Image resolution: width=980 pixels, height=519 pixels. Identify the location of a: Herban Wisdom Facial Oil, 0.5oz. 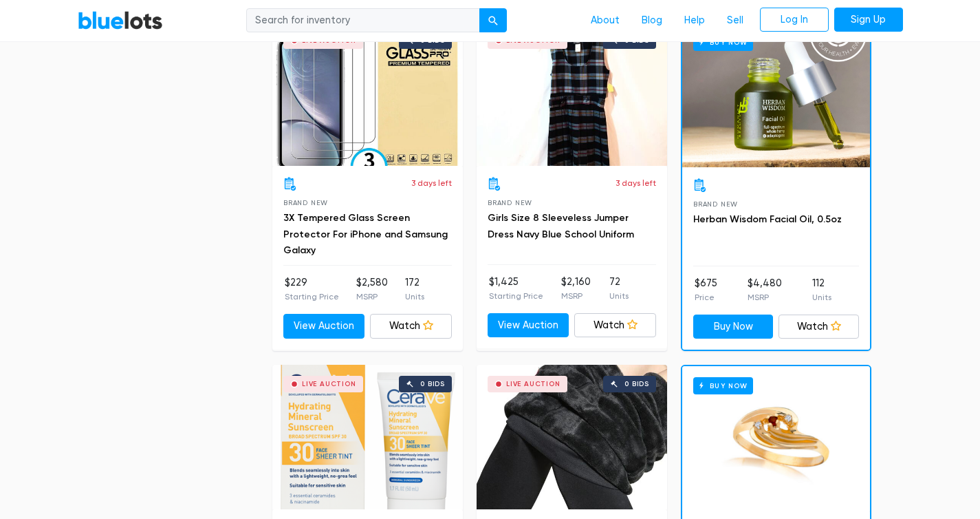
(768, 219).